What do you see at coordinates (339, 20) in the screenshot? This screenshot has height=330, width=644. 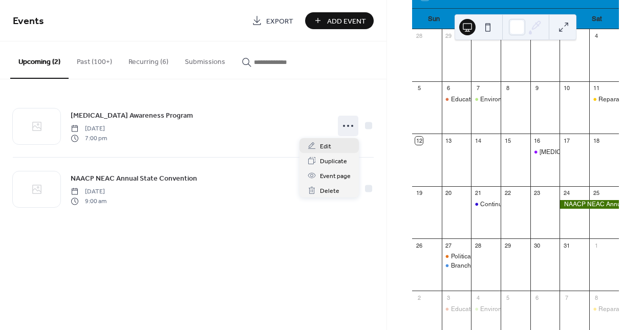 I see `a: Add Event` at bounding box center [339, 20].